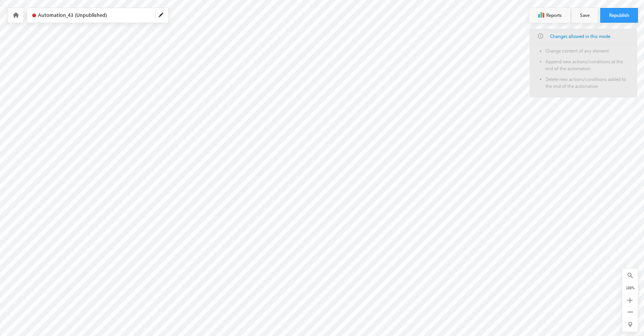 This screenshot has width=644, height=336. What do you see at coordinates (629, 288) in the screenshot?
I see `div: 100%` at bounding box center [629, 288].